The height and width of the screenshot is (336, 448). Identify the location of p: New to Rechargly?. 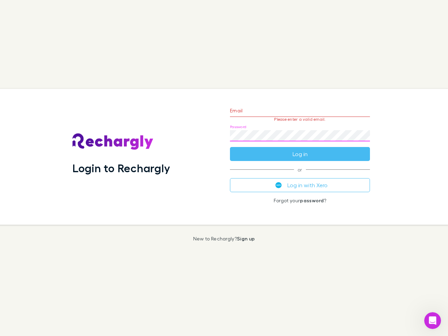
(224, 239).